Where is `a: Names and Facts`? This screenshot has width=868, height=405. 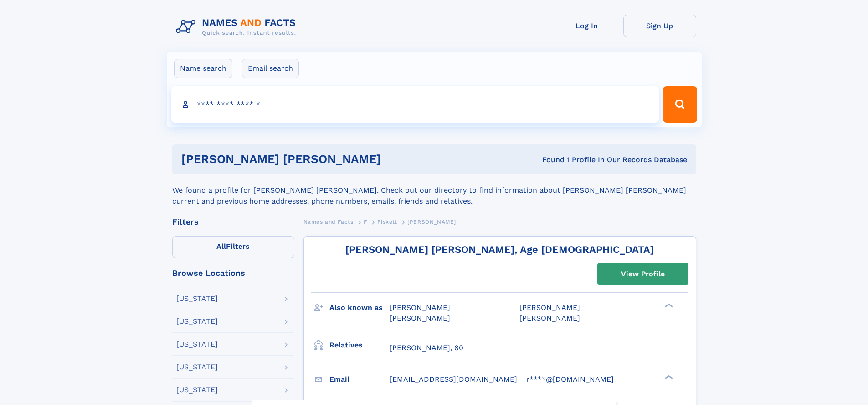
a: Names and Facts is located at coordinates (328, 222).